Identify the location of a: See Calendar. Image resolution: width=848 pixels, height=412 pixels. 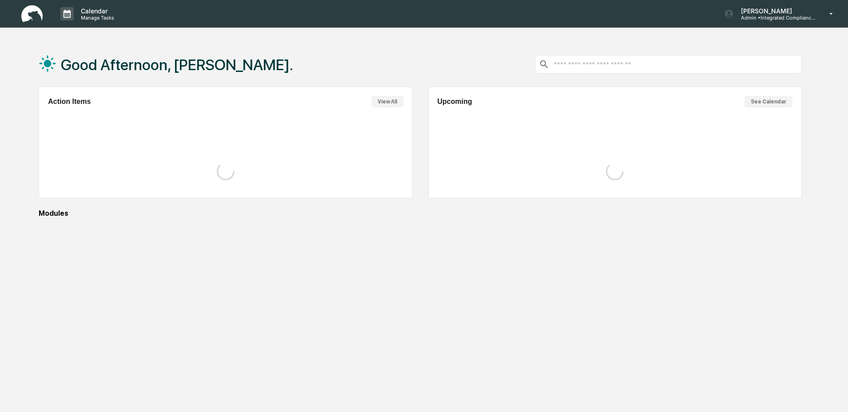
(769, 102).